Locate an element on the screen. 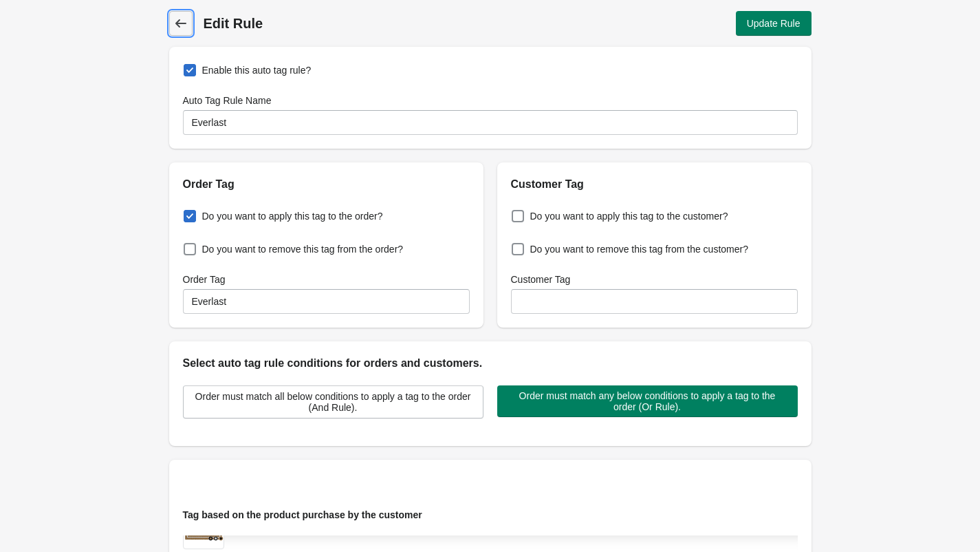  span: Do you want to apply this tag to the order? is located at coordinates (292, 216).